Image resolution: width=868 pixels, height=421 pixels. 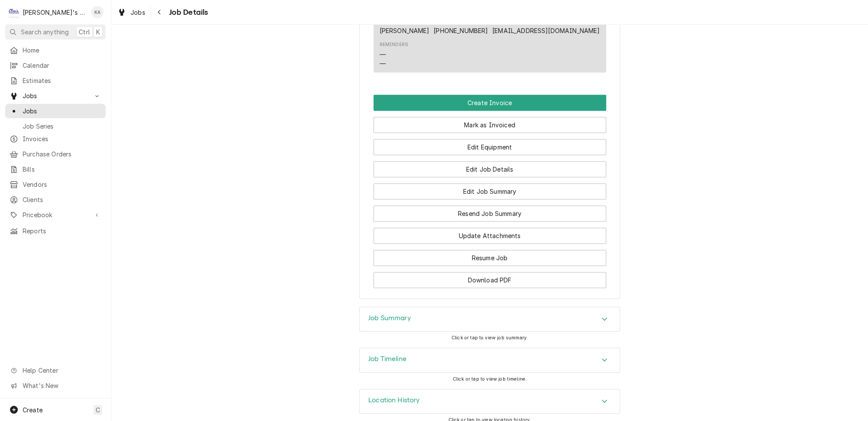 What do you see at coordinates (55, 95) in the screenshot?
I see `a: Go to Jobs` at bounding box center [55, 95].